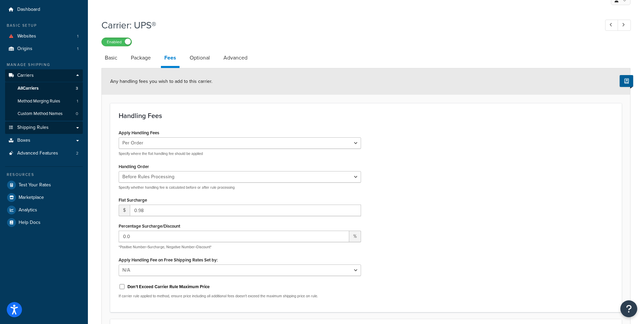 This screenshot has height=324, width=644. Describe the element at coordinates (44, 222) in the screenshot. I see `li: Help Docs` at that location.